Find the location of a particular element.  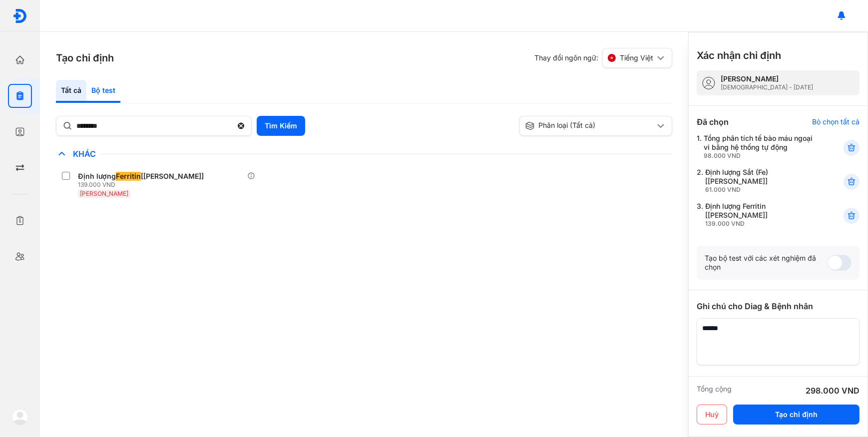

span: Khác is located at coordinates (84, 154).